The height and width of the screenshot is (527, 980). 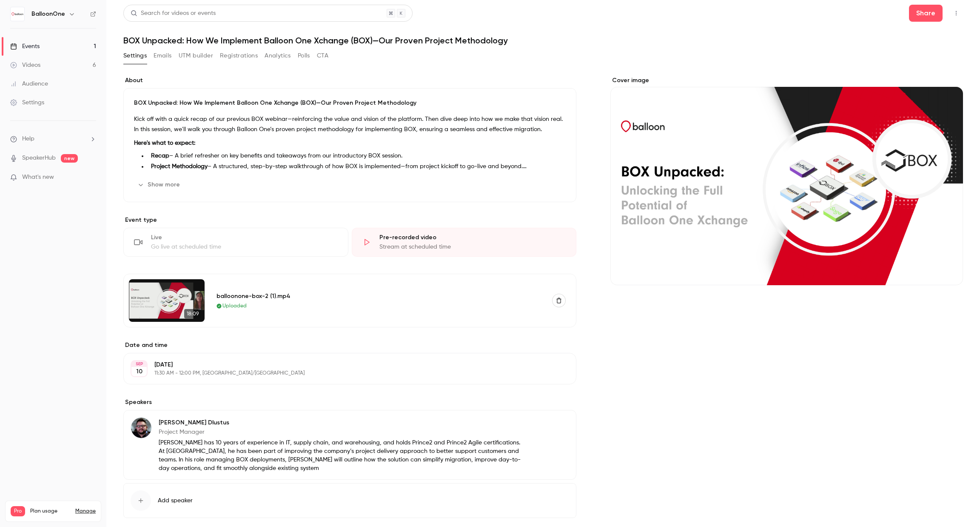 What do you see at coordinates (38, 177) in the screenshot?
I see `span: What's new` at bounding box center [38, 177].